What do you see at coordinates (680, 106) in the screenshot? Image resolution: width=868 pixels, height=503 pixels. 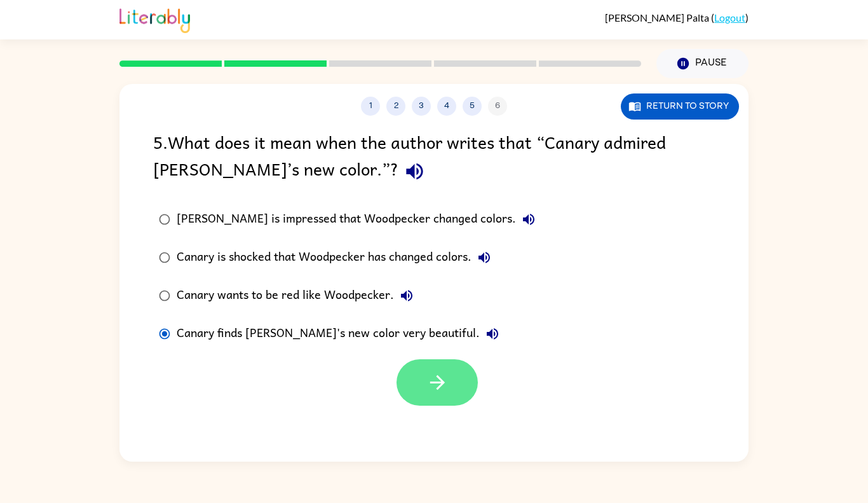 I see `button: Return to story` at bounding box center [680, 106].